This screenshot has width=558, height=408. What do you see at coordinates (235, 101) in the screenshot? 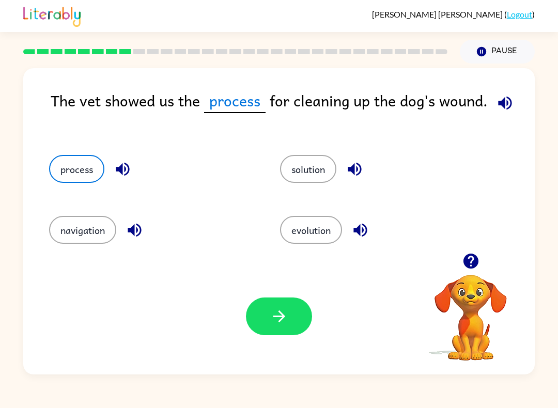
I see `span: process` at bounding box center [235, 101].